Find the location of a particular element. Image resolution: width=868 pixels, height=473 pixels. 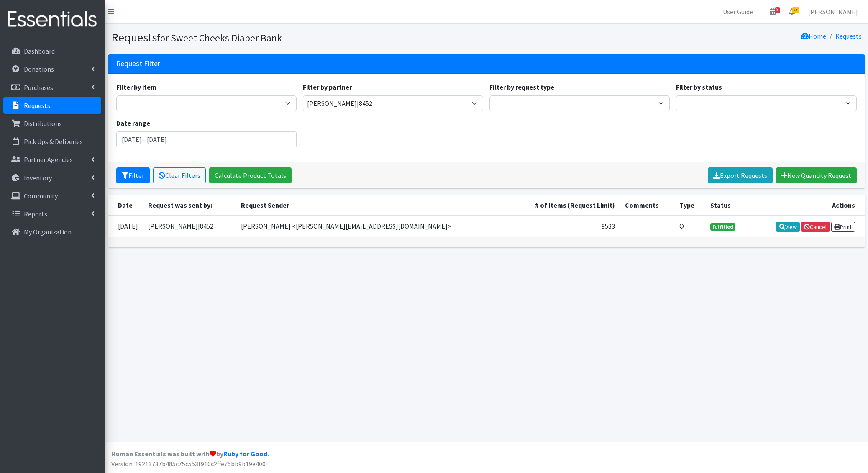

p: Partner Agencies is located at coordinates (48, 159).